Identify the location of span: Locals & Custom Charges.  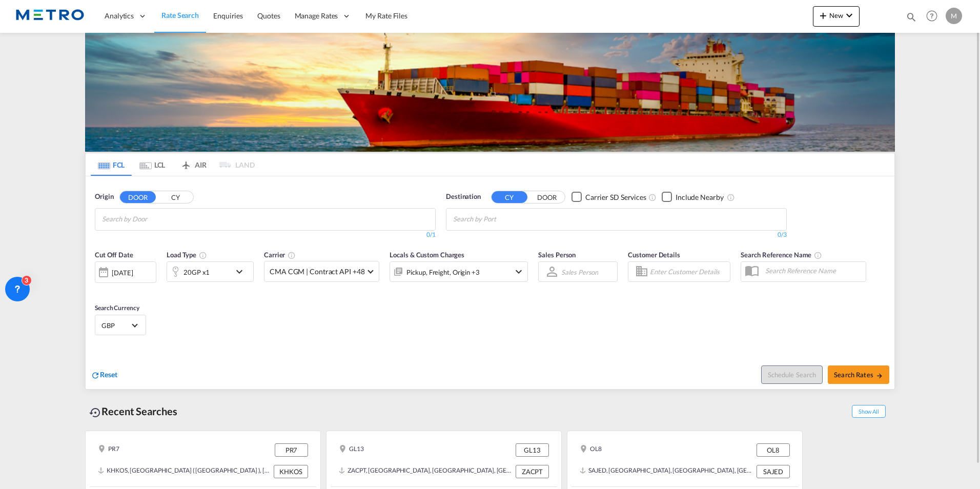
(427, 255).